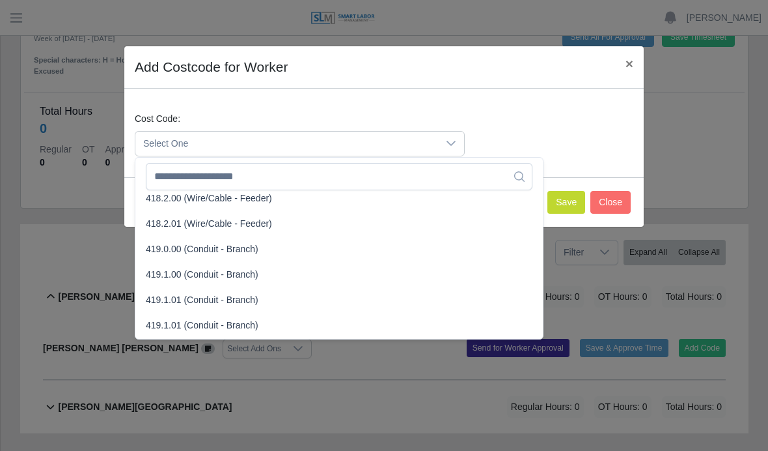 Image resolution: width=768 pixels, height=451 pixels. I want to click on li: 418.2.01 (Wire/Cable - Feeder), so click(339, 223).